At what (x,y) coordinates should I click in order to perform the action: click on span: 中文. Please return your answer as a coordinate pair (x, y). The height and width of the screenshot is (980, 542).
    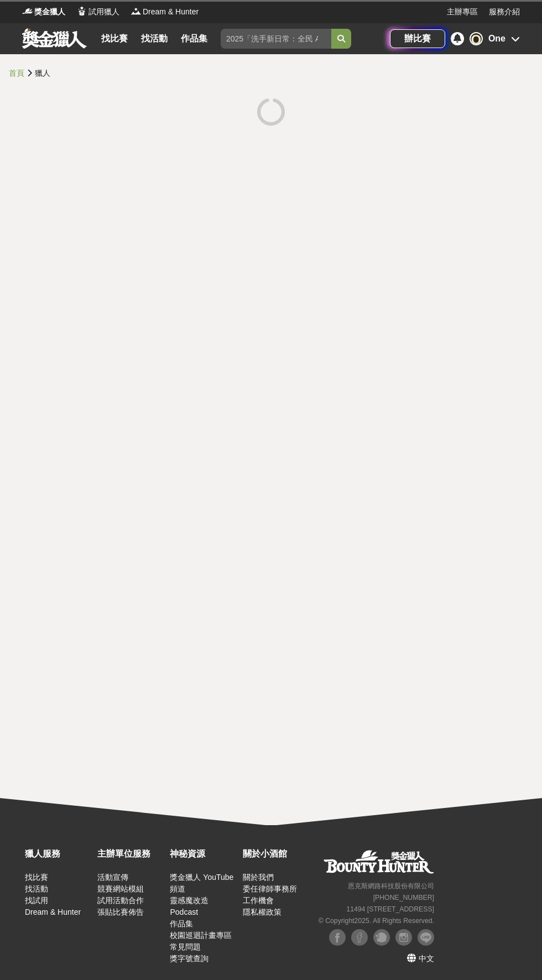
    Looking at the image, I should click on (427, 959).